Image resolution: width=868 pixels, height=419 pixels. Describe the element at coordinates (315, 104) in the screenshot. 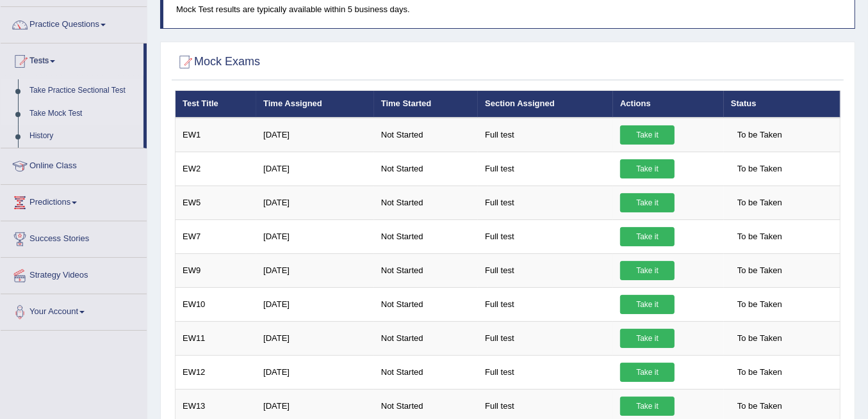

I see `th: Time Assigned` at that location.